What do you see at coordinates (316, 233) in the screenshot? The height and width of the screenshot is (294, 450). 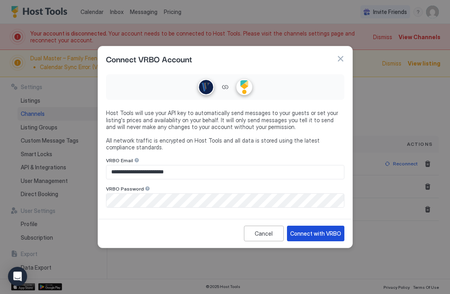 I see `div: Connect with VRBO` at bounding box center [316, 233].